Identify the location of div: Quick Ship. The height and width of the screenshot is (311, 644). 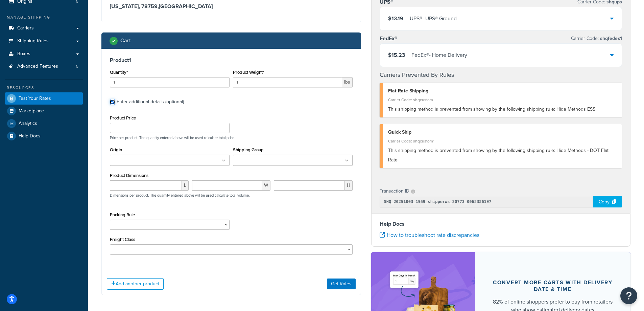
(503, 132).